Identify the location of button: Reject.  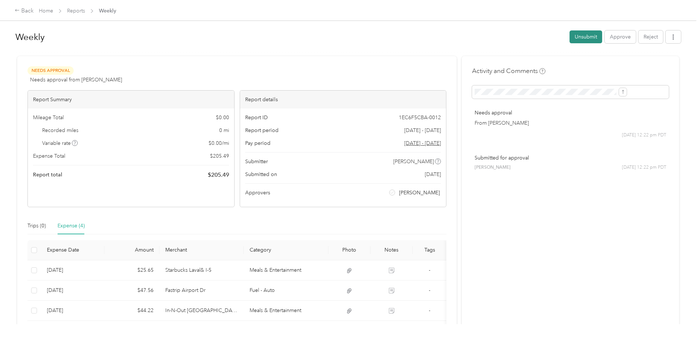
(650, 37).